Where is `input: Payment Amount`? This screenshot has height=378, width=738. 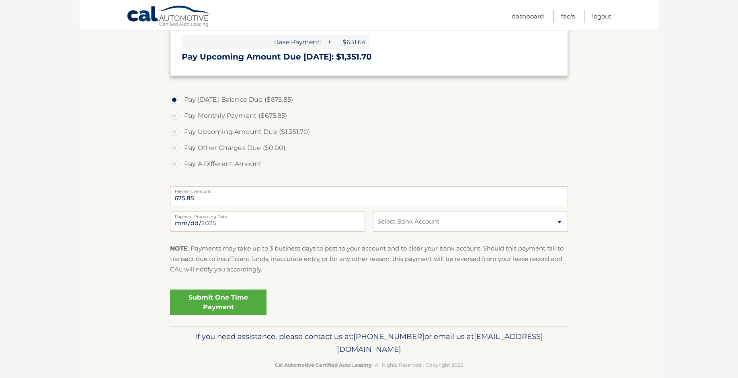 input: Payment Amount is located at coordinates (369, 196).